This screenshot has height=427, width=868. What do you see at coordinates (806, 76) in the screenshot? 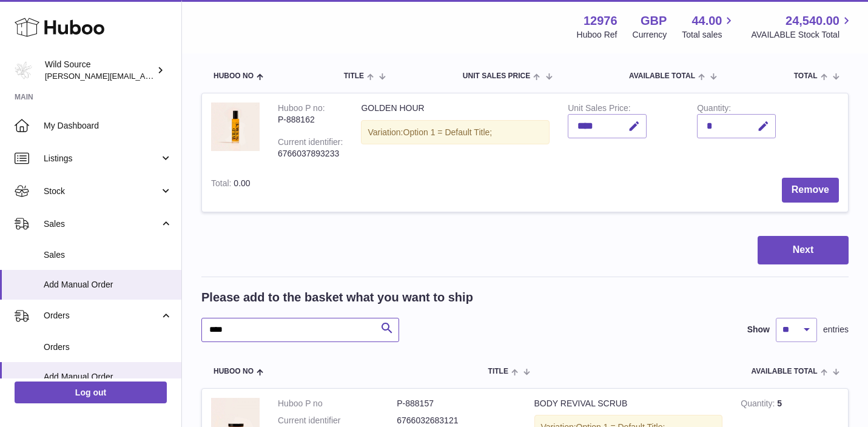
I see `span: Total` at bounding box center [806, 76].